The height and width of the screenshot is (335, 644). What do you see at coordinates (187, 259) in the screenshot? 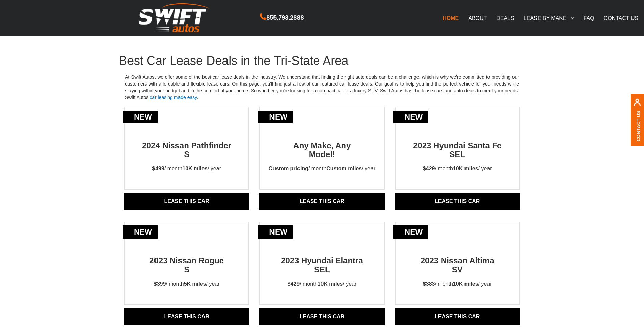
I see `h2: 2023 Nissan Rogue S` at bounding box center [187, 259].